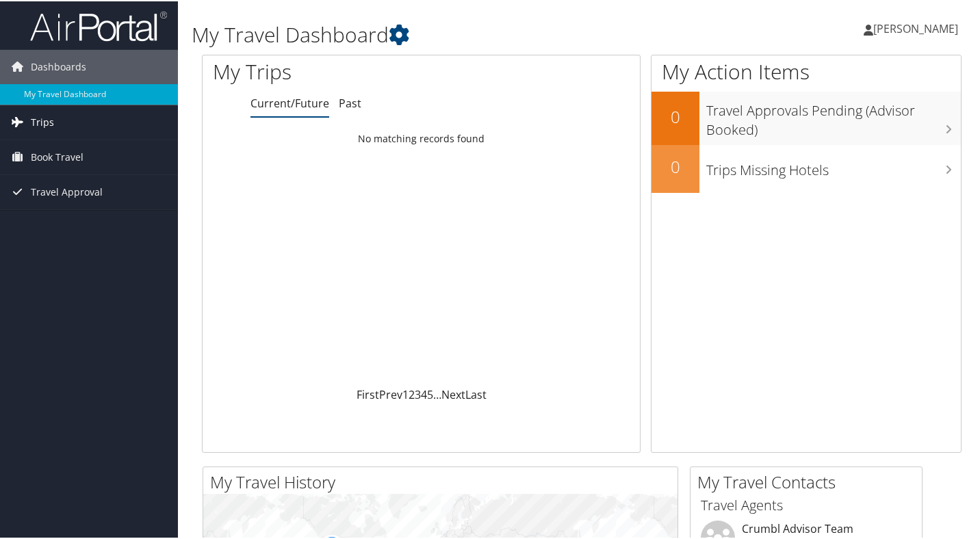 The width and height of the screenshot is (980, 539). Describe the element at coordinates (67, 191) in the screenshot. I see `span: Travel Approval` at that location.